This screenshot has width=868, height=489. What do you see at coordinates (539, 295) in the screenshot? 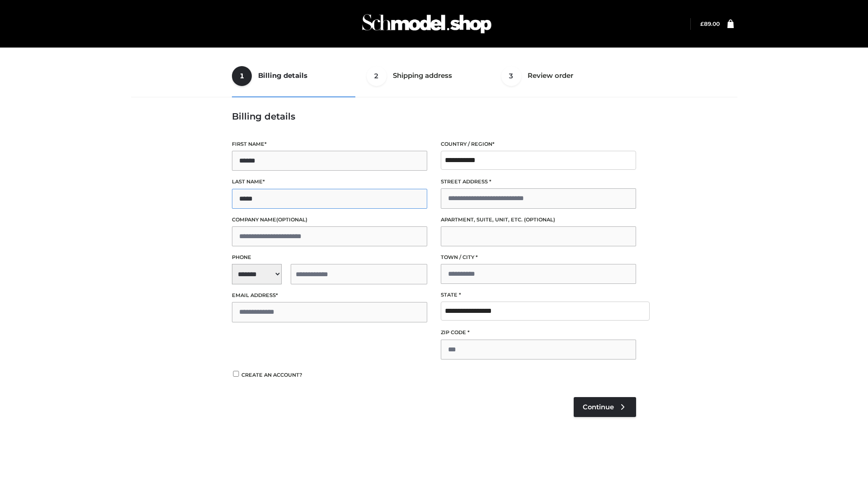
I see `label: State` at bounding box center [539, 295].